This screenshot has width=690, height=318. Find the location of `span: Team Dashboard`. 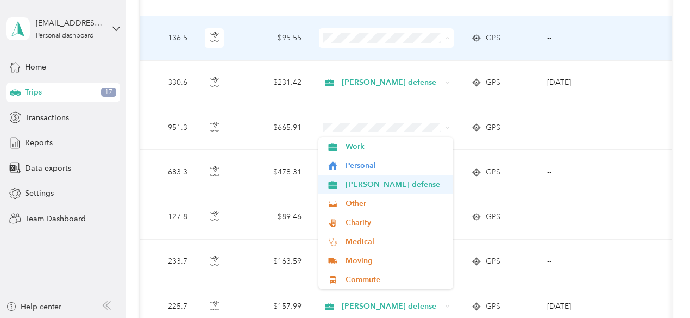

span: Team Dashboard is located at coordinates (55, 218).